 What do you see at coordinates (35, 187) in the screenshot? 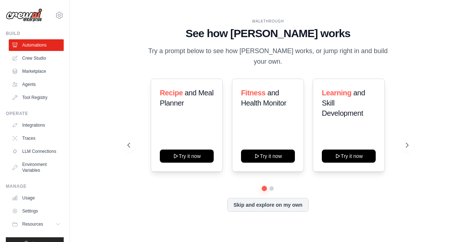
I see `div: Manage` at bounding box center [35, 187].